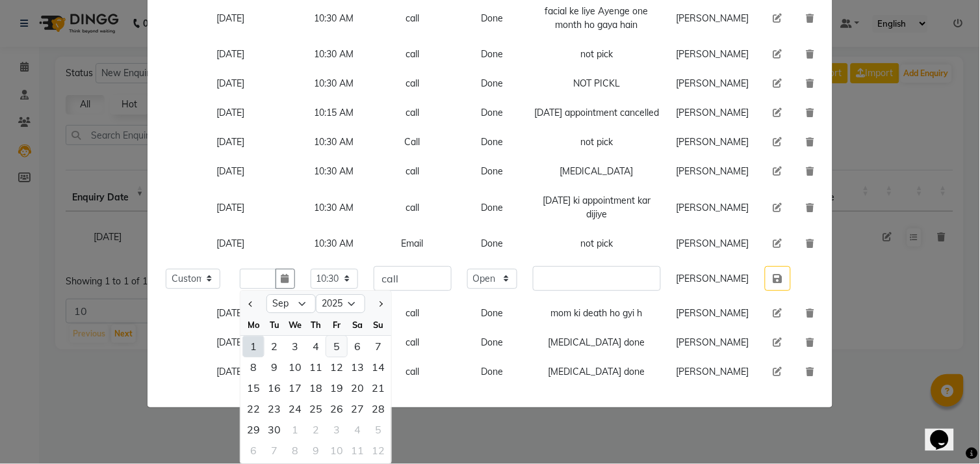 The height and width of the screenshot is (464, 980). What do you see at coordinates (378, 409) in the screenshot?
I see `div: 28` at bounding box center [378, 409].